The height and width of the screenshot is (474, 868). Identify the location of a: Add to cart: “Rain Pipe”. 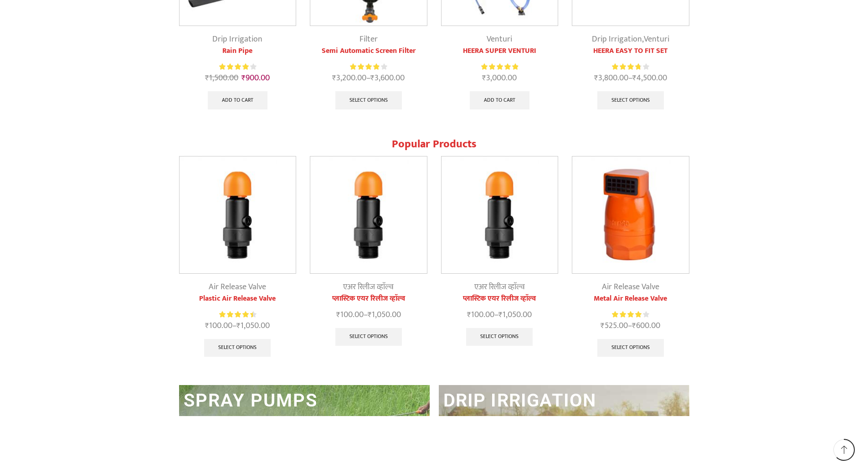
(237, 101).